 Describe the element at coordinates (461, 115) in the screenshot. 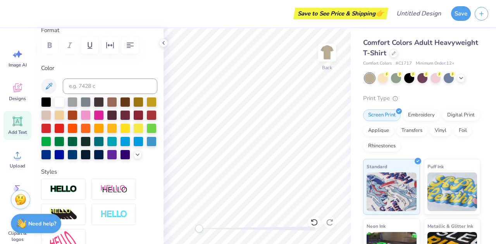

I see `div: Digital Print` at that location.